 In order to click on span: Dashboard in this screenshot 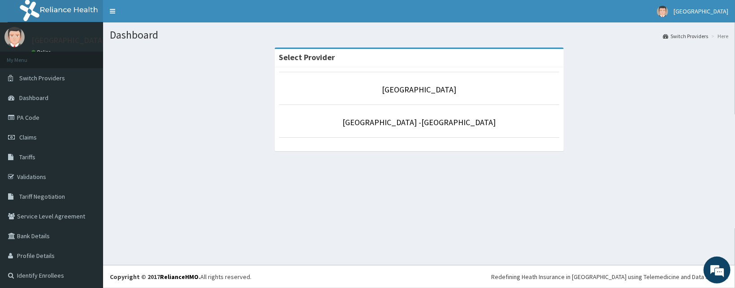, I will do `click(34, 98)`.